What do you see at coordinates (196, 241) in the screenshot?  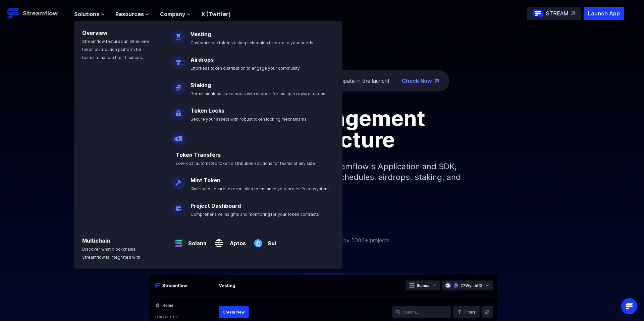 I see `p: Solana` at bounding box center [196, 241].